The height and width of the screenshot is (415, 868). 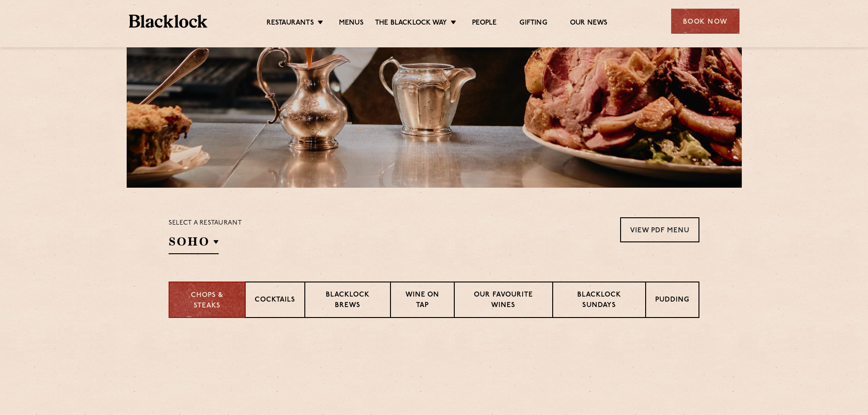 What do you see at coordinates (275, 301) in the screenshot?
I see `p: Cocktails` at bounding box center [275, 301].